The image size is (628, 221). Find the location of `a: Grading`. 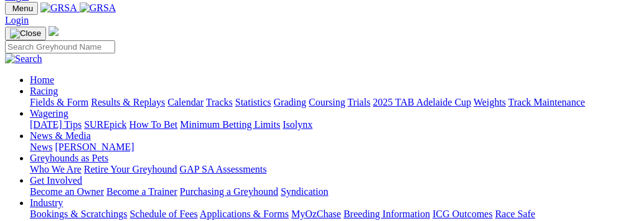

a: Grading is located at coordinates (290, 102).